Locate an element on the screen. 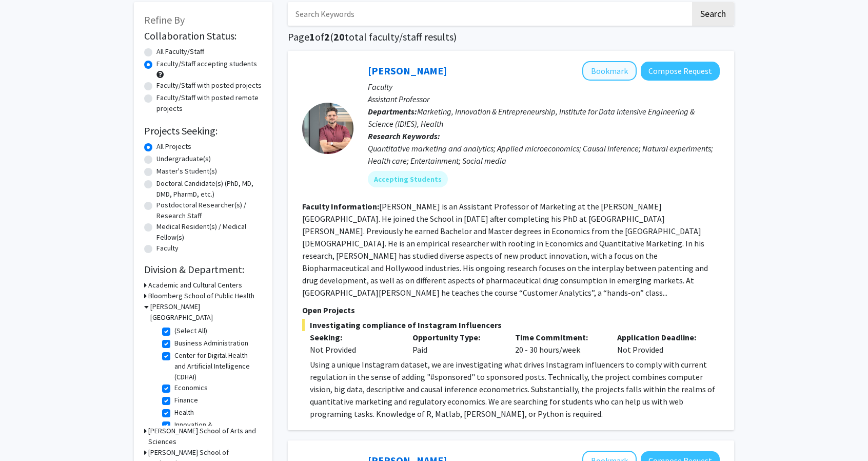  p: Seeking: is located at coordinates (354, 338).